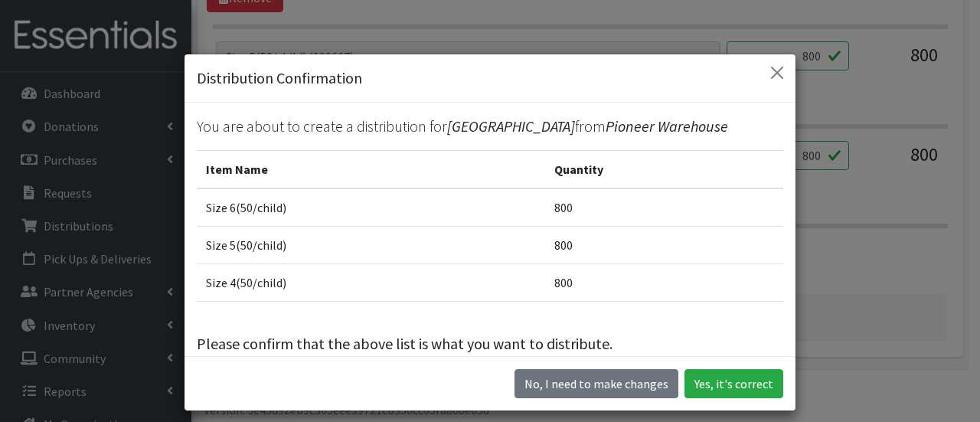 The image size is (980, 422). Describe the element at coordinates (664, 170) in the screenshot. I see `th: Quantity` at that location.